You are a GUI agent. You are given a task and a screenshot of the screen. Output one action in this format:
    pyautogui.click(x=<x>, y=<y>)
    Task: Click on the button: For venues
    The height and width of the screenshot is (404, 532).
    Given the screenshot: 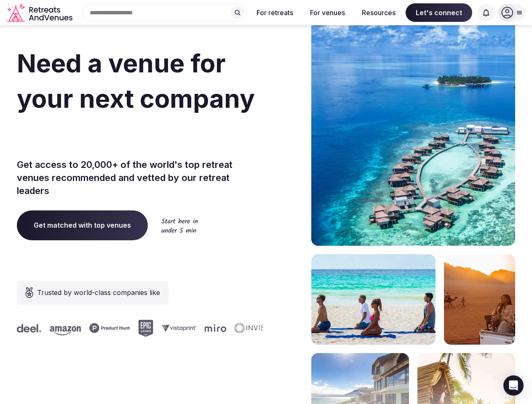 What is the action you would take?
    pyautogui.click(x=327, y=13)
    